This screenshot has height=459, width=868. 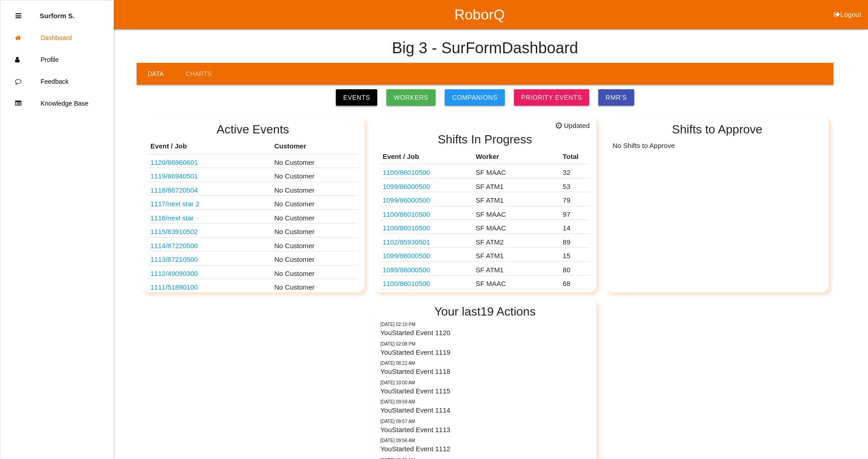 What do you see at coordinates (210, 216) in the screenshot?
I see `td: Part No. N/A` at bounding box center [210, 216].